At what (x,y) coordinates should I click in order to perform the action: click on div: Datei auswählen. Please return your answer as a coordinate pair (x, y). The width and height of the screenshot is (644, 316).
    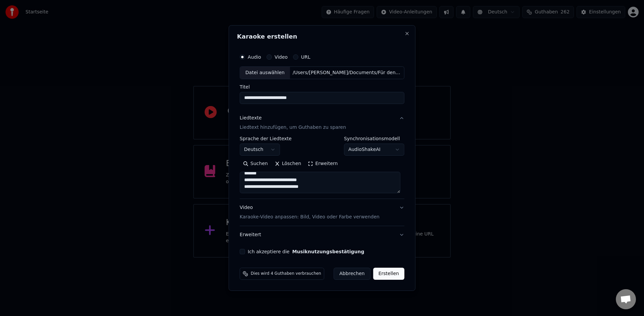
    Looking at the image, I should click on (265, 73).